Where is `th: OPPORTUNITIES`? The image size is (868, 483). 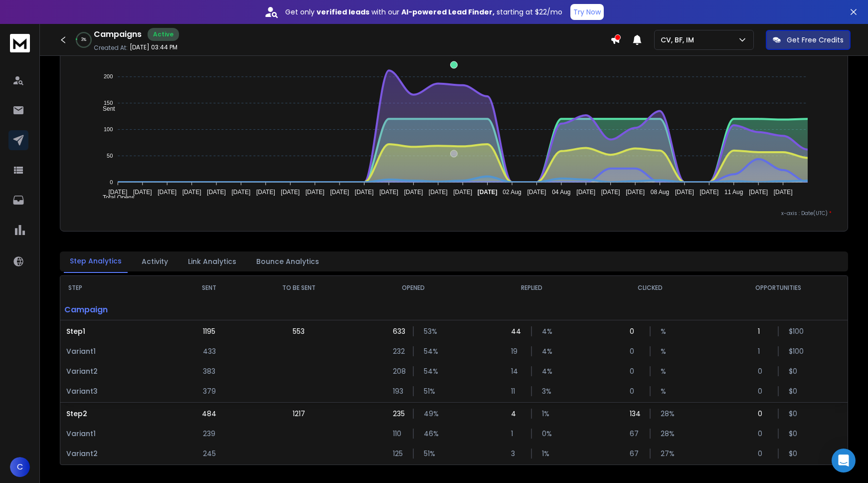
th: OPPORTUNITIES is located at coordinates (778, 288).